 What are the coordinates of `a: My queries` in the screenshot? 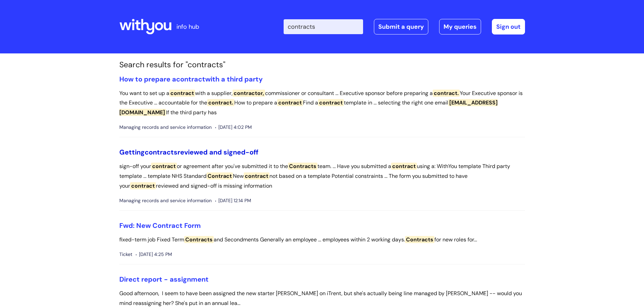 It's located at (460, 27).